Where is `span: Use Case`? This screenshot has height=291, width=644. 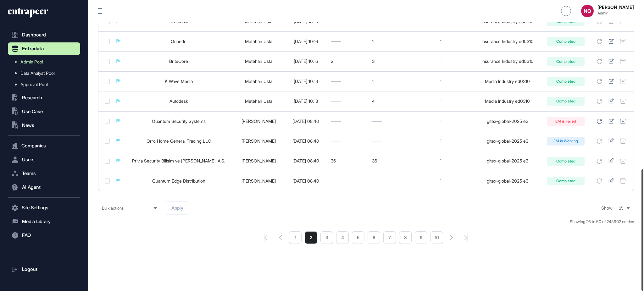
span: Use Case is located at coordinates (32, 111).